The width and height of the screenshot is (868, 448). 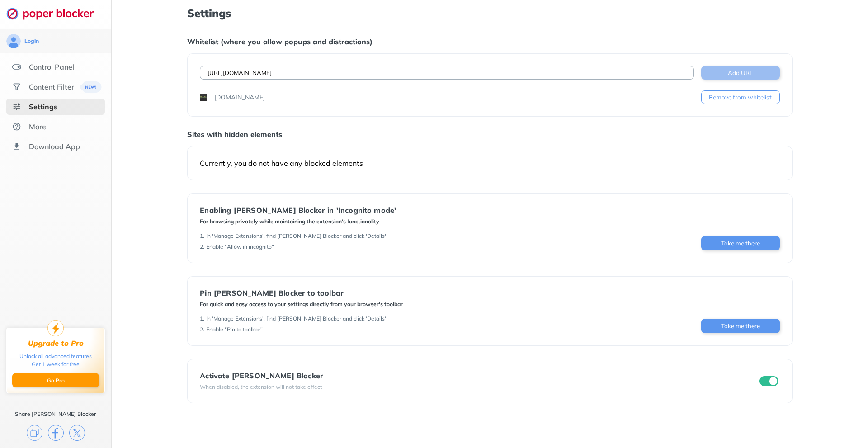 What do you see at coordinates (489, 41) in the screenshot?
I see `div: Whitelist (where you allow popups and distractions)` at bounding box center [489, 41].